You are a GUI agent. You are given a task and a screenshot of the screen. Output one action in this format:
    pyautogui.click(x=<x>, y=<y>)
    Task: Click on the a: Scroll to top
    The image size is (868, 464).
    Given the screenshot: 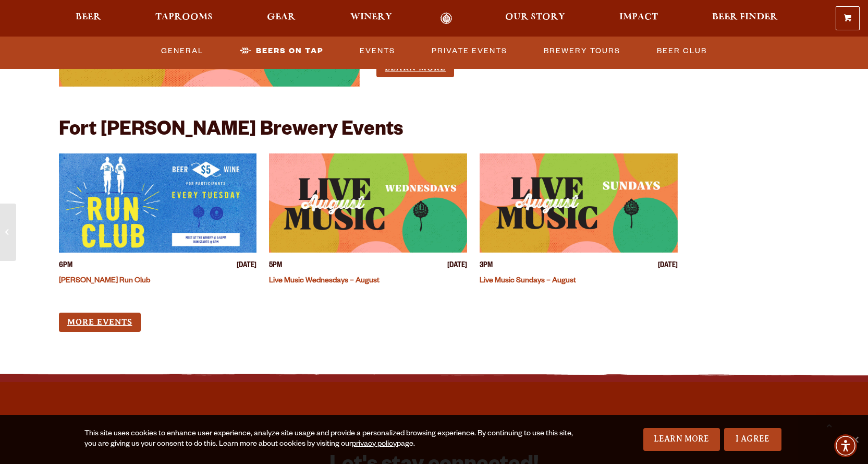 What is the action you would take?
    pyautogui.click(x=829, y=425)
    